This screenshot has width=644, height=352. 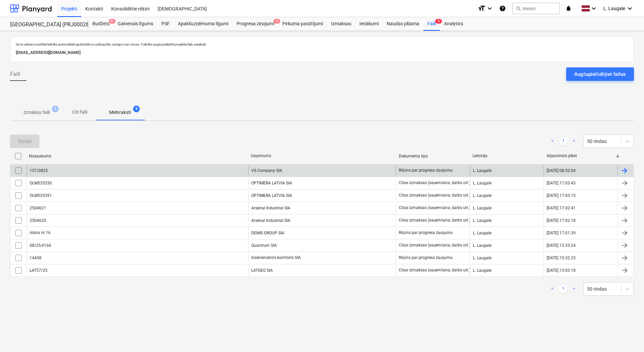 What do you see at coordinates (165, 24) in the screenshot?
I see `a: PSF` at bounding box center [165, 24].